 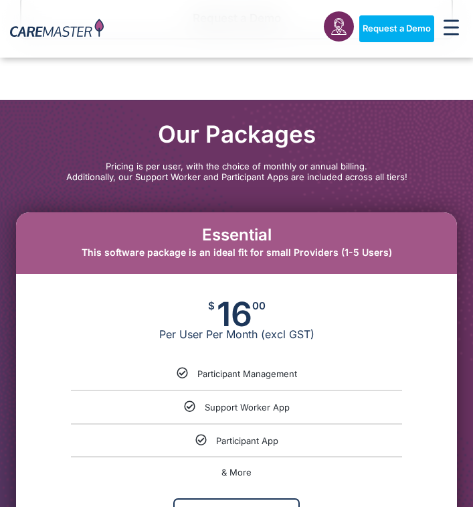 I want to click on span: 00, so click(x=259, y=305).